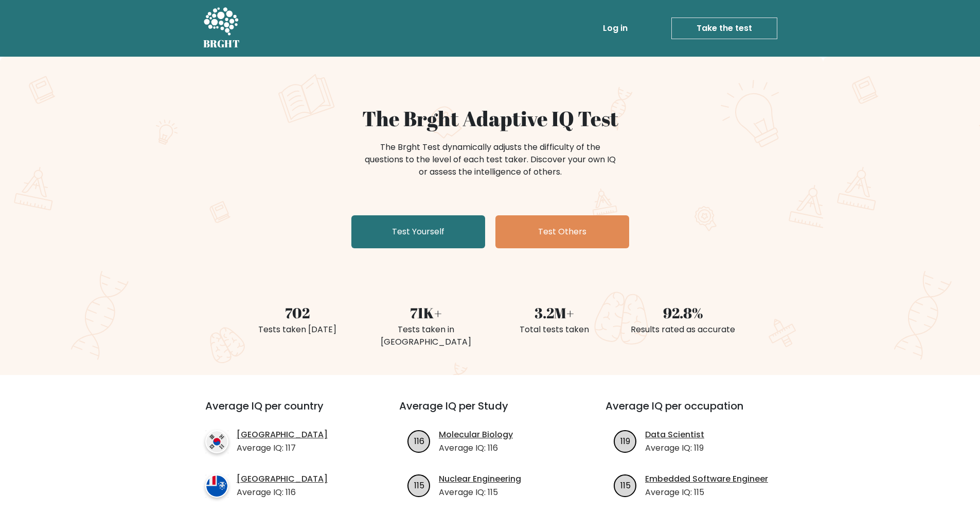 This screenshot has width=980, height=511. What do you see at coordinates (683, 313) in the screenshot?
I see `div: 92.8%` at bounding box center [683, 313].